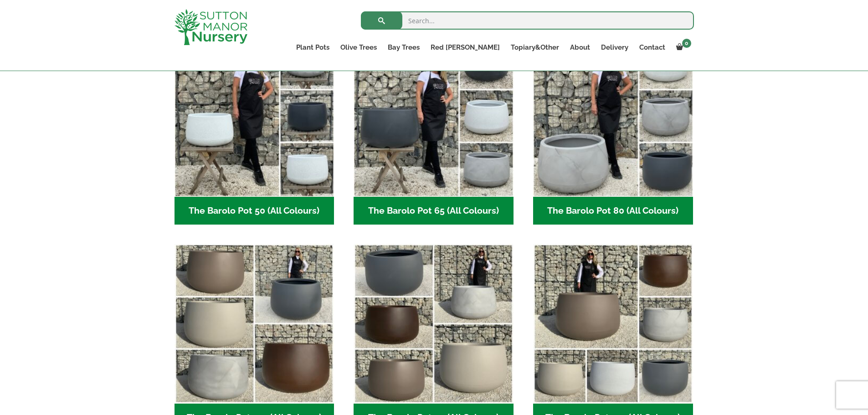 The width and height of the screenshot is (868, 415). Describe the element at coordinates (613, 211) in the screenshot. I see `h2: The Barolo Pot 80 (All Colours)` at that location.